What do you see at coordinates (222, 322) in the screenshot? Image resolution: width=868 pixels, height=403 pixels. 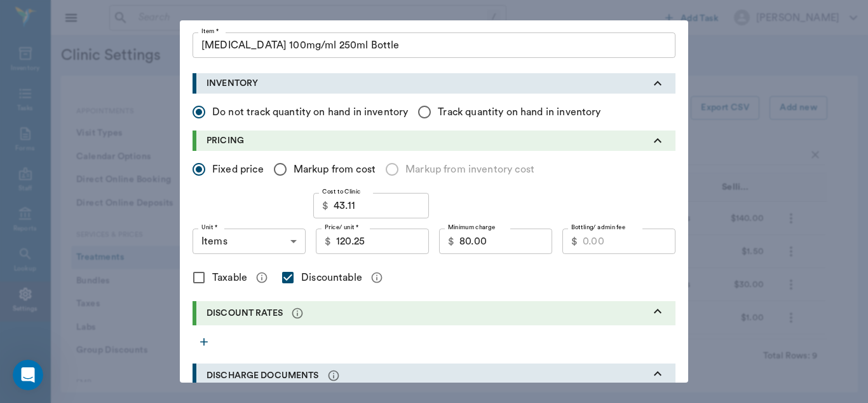 I see `span: Help` at bounding box center [222, 322].